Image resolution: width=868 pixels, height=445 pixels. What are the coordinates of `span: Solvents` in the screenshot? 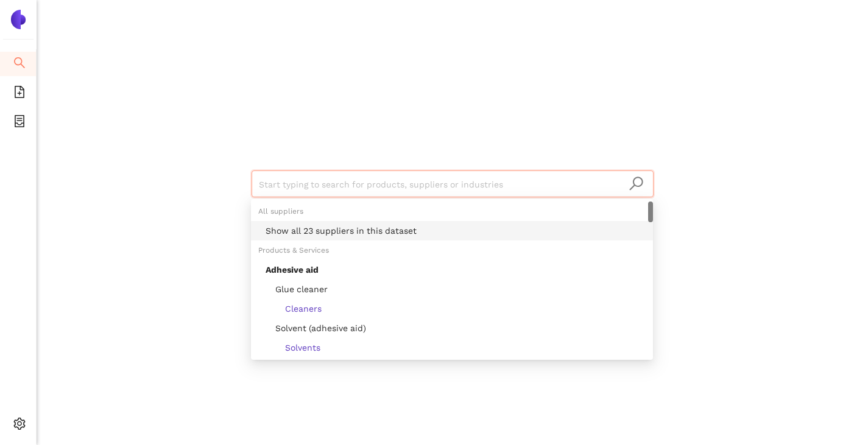 It's located at (293, 348).